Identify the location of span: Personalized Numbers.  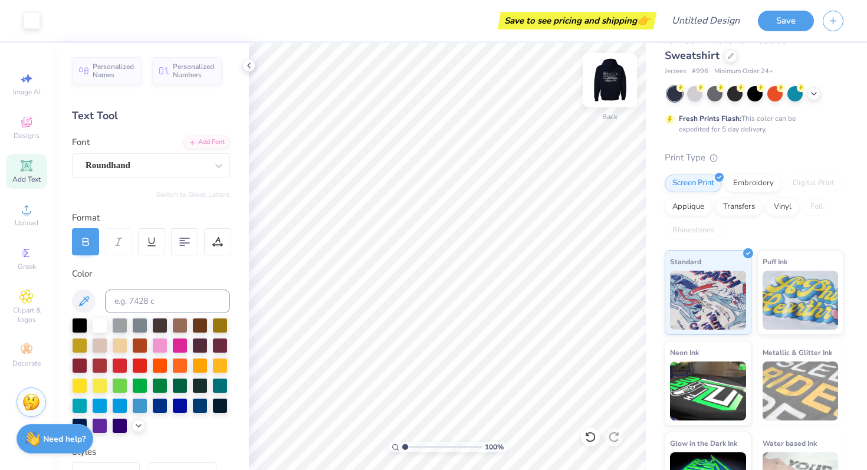
(194, 71).